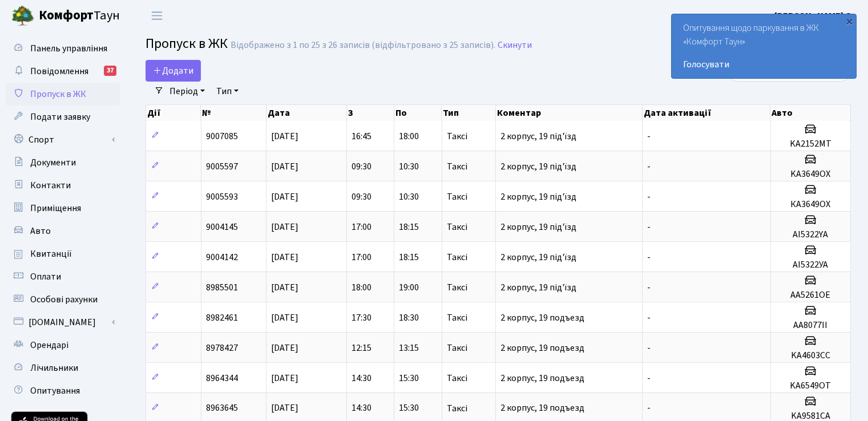 The image size is (868, 421). I want to click on span: 8985501, so click(222, 288).